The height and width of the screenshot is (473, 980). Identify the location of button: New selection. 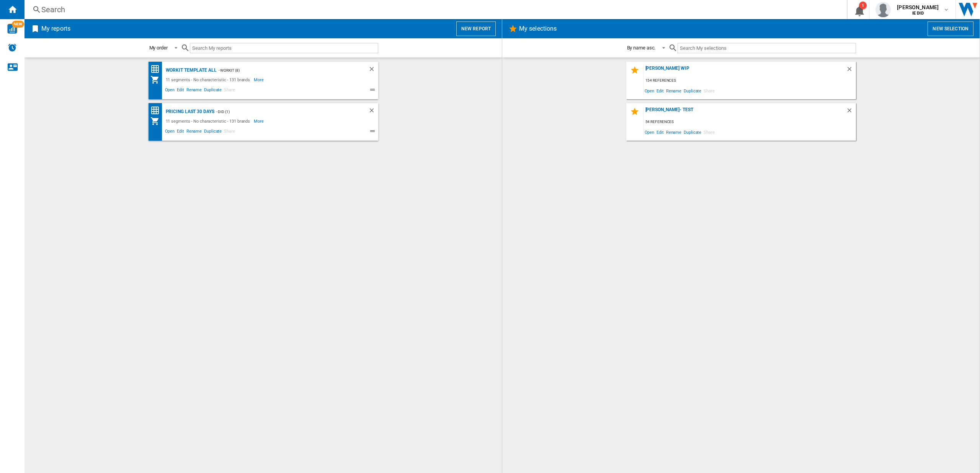
(950, 29).